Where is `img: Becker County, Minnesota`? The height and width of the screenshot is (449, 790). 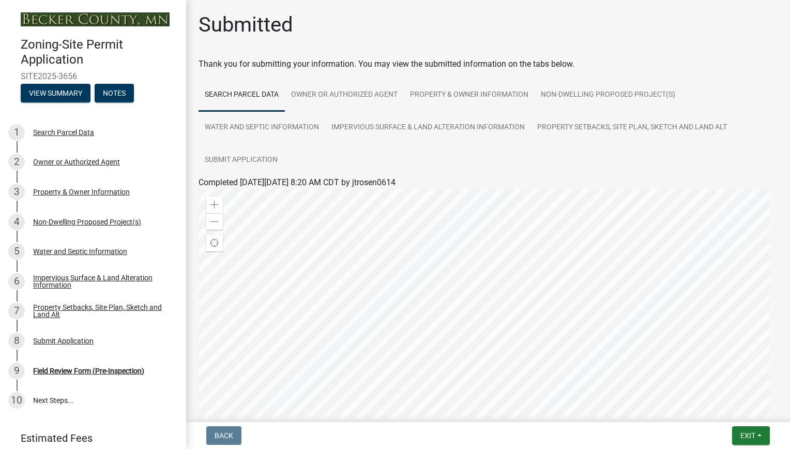 img: Becker County, Minnesota is located at coordinates (95, 19).